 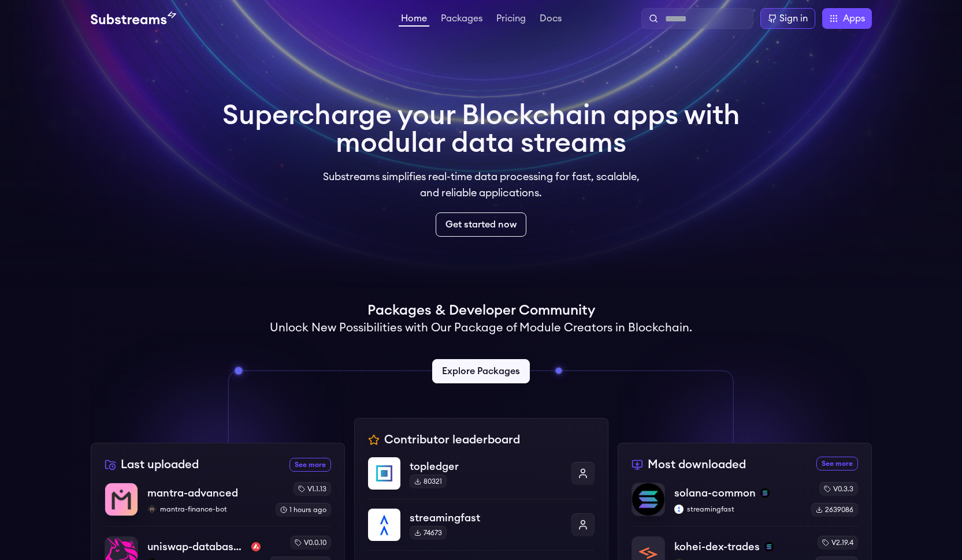 What do you see at coordinates (788, 19) in the screenshot?
I see `a: Sign in` at bounding box center [788, 19].